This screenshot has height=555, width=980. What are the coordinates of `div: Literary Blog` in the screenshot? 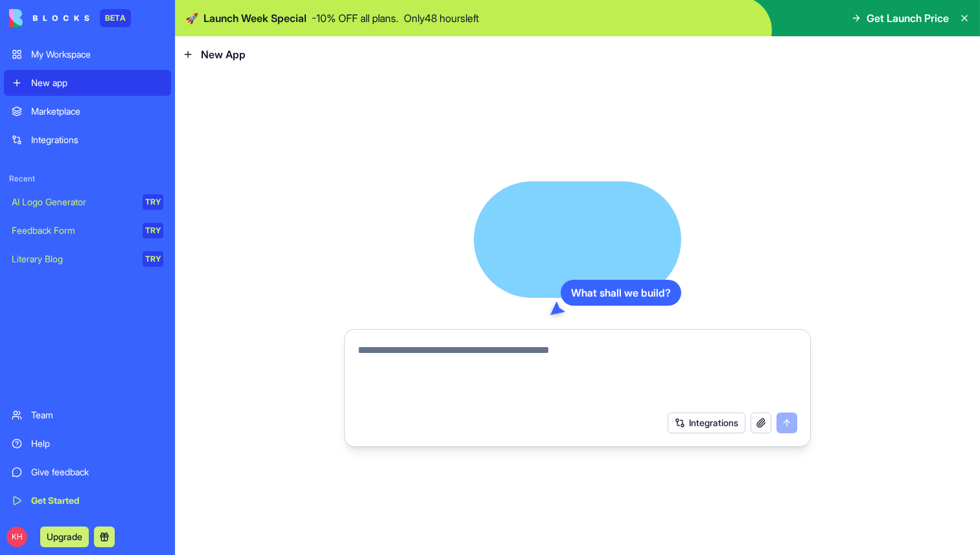 It's located at (73, 260).